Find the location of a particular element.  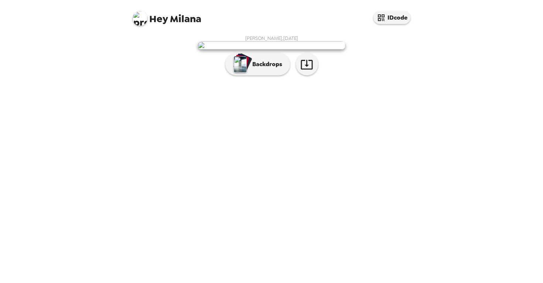

img: profile pic is located at coordinates (140, 18).